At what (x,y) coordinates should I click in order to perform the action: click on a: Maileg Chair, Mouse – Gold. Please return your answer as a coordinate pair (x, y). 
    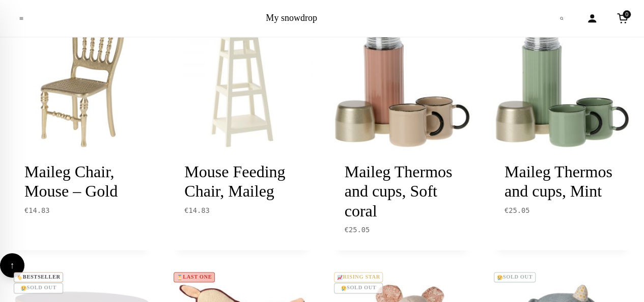
    Looking at the image, I should click on (70, 181).